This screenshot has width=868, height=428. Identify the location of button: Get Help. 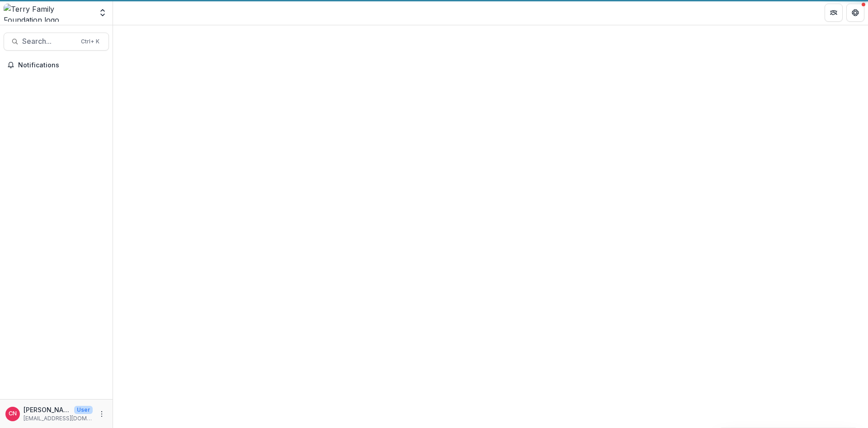
(855, 13).